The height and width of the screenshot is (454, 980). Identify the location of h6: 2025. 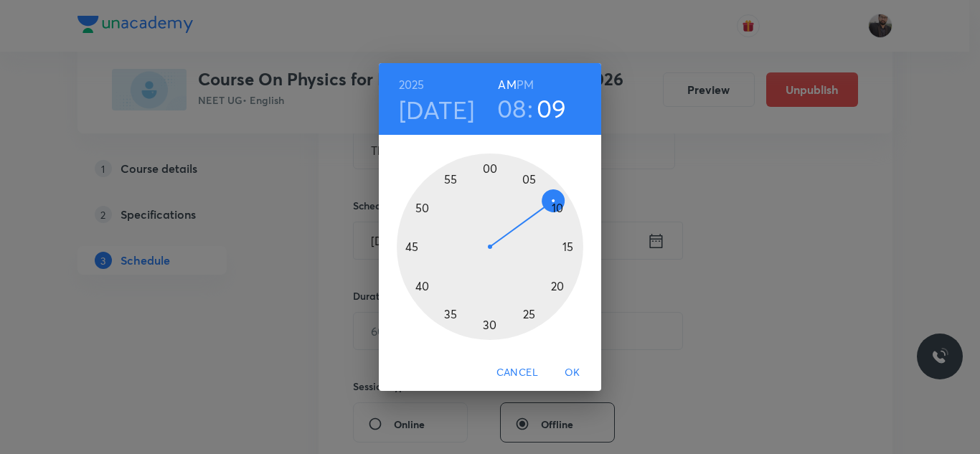
(411, 85).